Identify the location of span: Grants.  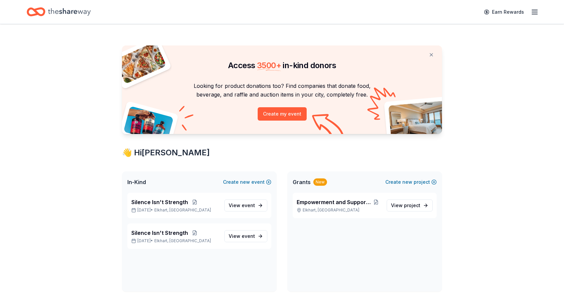
(302, 182).